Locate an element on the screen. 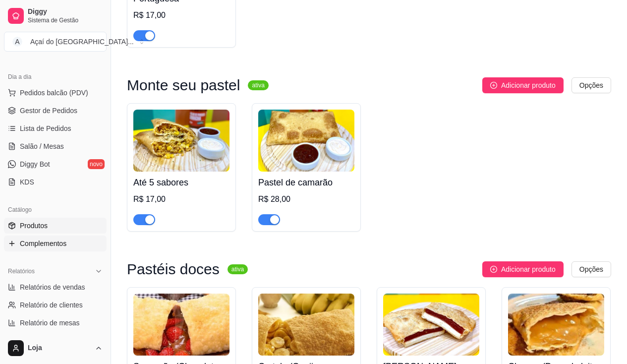 The height and width of the screenshot is (364, 627). a: Gestor de Pedidos is located at coordinates (55, 110).